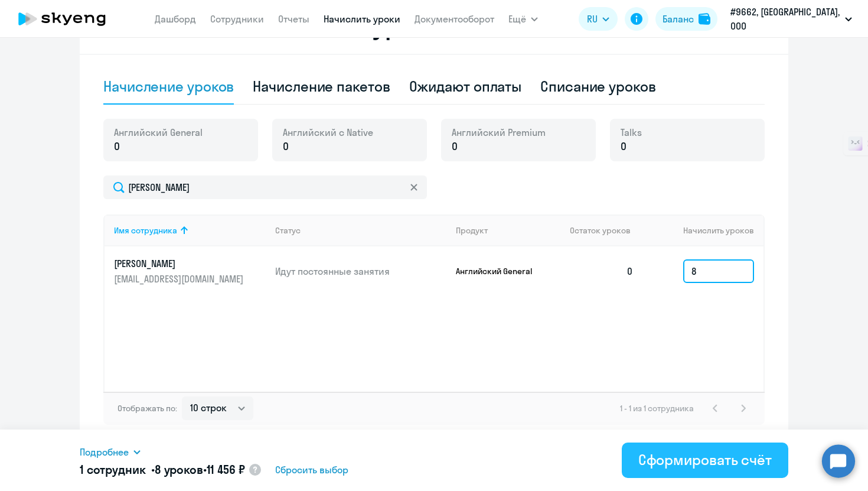  I want to click on span: Остаток уроков, so click(600, 230).